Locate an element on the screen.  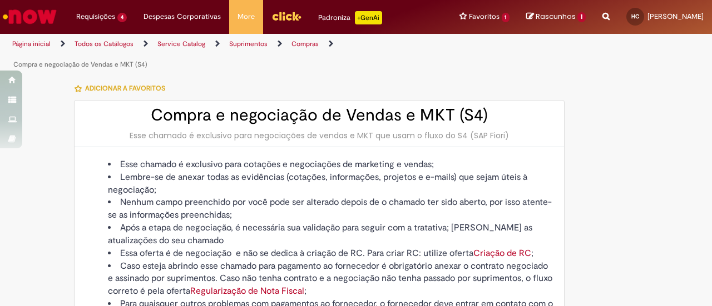
li: Nenhum campo preenchido por você pode ser alterado depois de o chamado ter sido aberto, por isso ... is located at coordinates (330, 209).